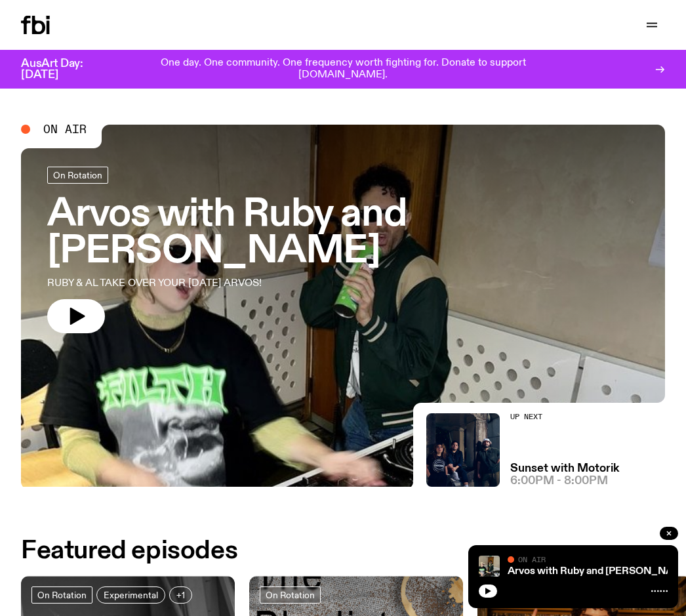 The image size is (686, 616). Describe the element at coordinates (131, 595) in the screenshot. I see `a: Experimental` at that location.